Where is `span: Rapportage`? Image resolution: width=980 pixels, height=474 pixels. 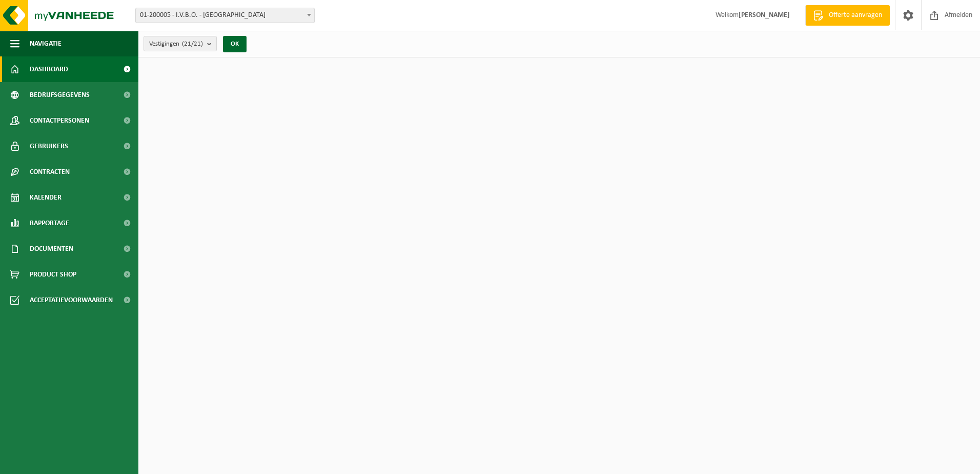 span: Rapportage is located at coordinates (50, 223).